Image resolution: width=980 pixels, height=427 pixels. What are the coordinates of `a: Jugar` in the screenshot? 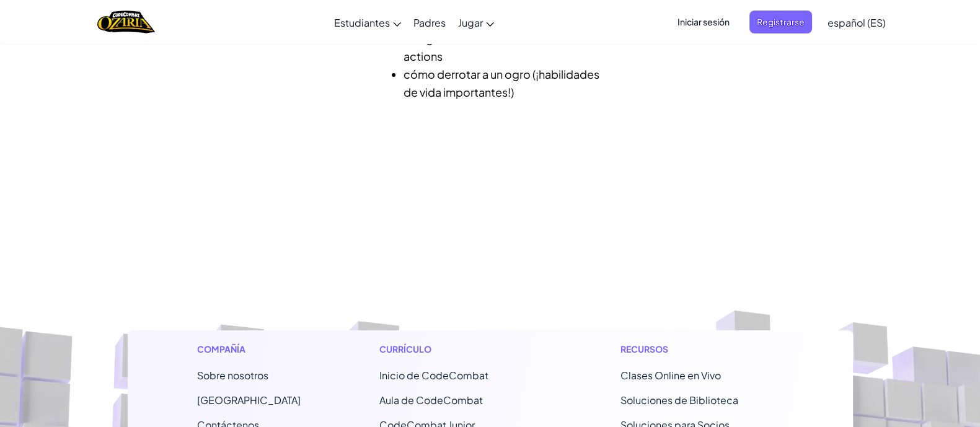 It's located at (476, 22).